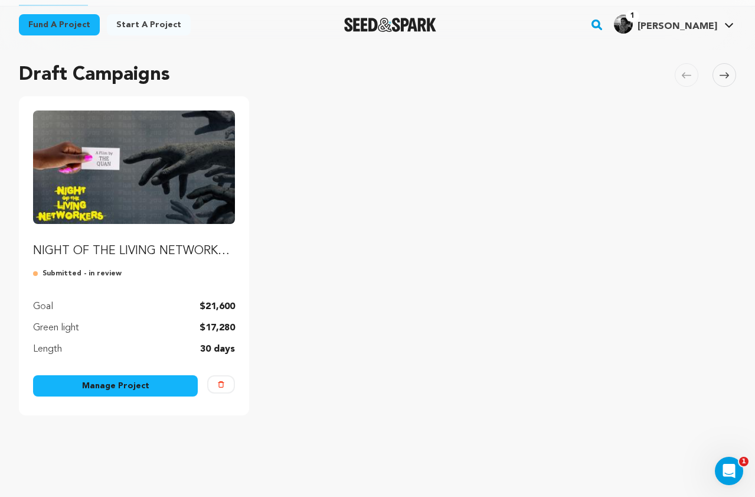 The image size is (755, 497). I want to click on p: $17,280, so click(217, 328).